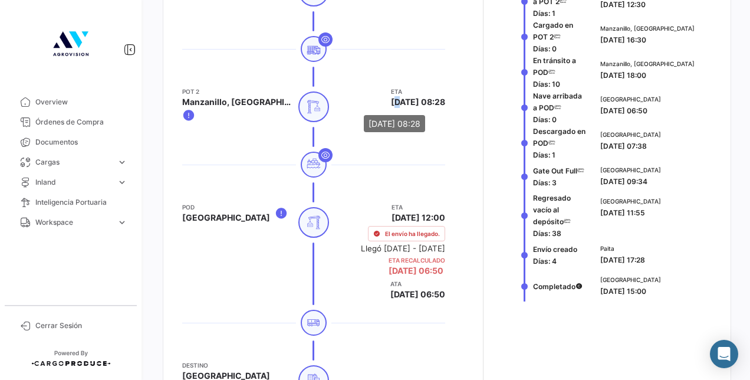 This screenshot has height=380, width=750. I want to click on app-card-info-title: Destino, so click(226, 365).